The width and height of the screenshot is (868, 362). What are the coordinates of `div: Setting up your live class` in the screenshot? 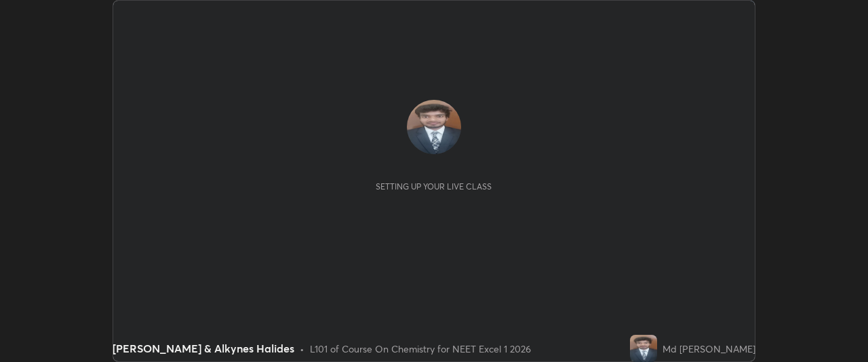 It's located at (433, 186).